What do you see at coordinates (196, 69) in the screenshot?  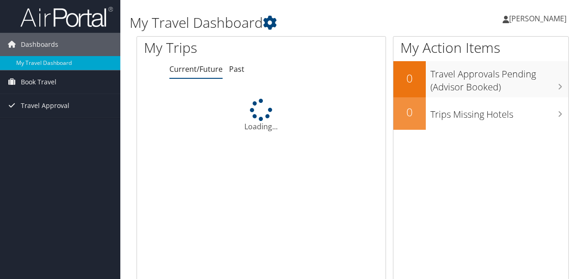 I see `a: Current/Future` at bounding box center [196, 69].